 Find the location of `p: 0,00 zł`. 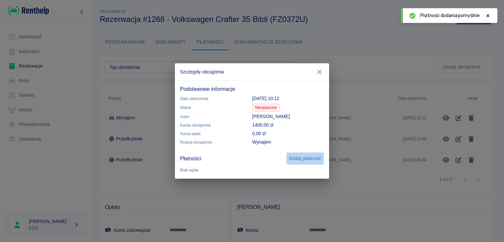

p: 0,00 zł is located at coordinates (288, 133).